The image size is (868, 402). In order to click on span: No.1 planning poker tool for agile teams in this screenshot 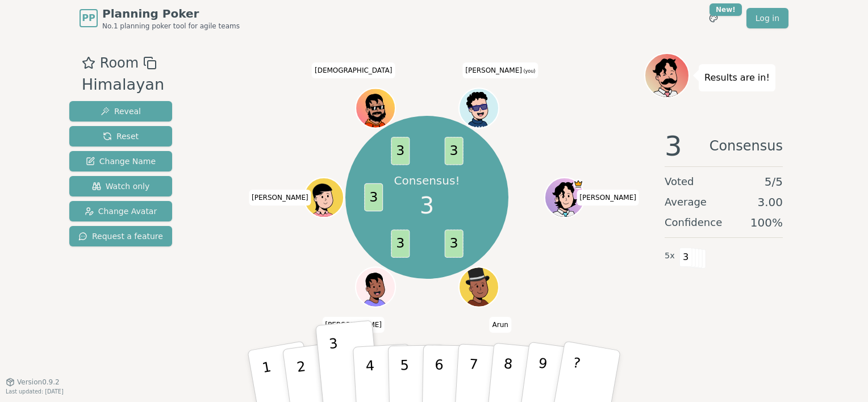, I will do `click(171, 26)`.